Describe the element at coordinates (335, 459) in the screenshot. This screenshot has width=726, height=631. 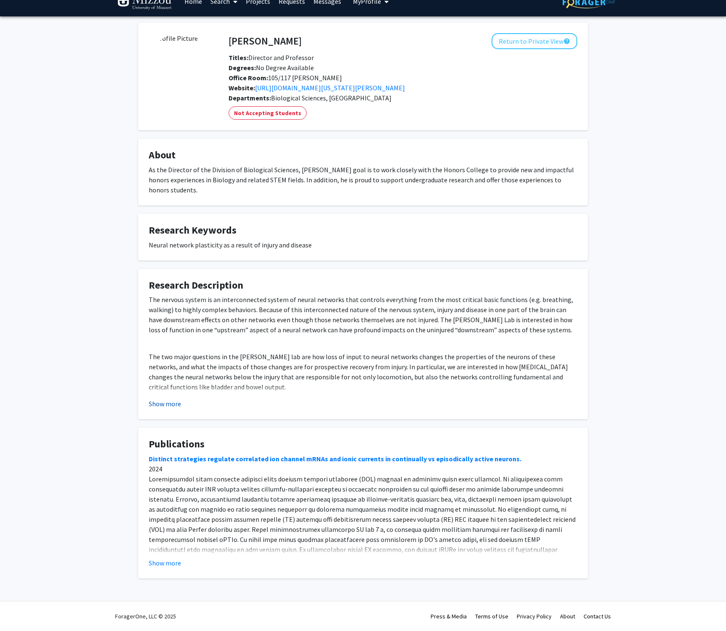
I see `a: Distinct strategies regulate correlated ion channel mRNAs and ionic currents in continually vs ep...` at that location.